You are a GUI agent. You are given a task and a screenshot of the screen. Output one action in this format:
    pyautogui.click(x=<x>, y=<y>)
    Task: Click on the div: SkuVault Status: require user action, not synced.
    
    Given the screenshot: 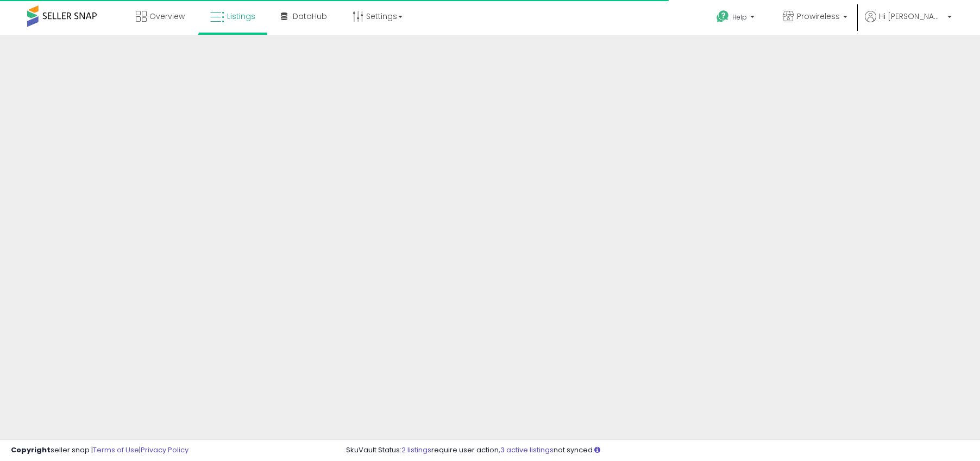 What is the action you would take?
    pyautogui.click(x=657, y=451)
    